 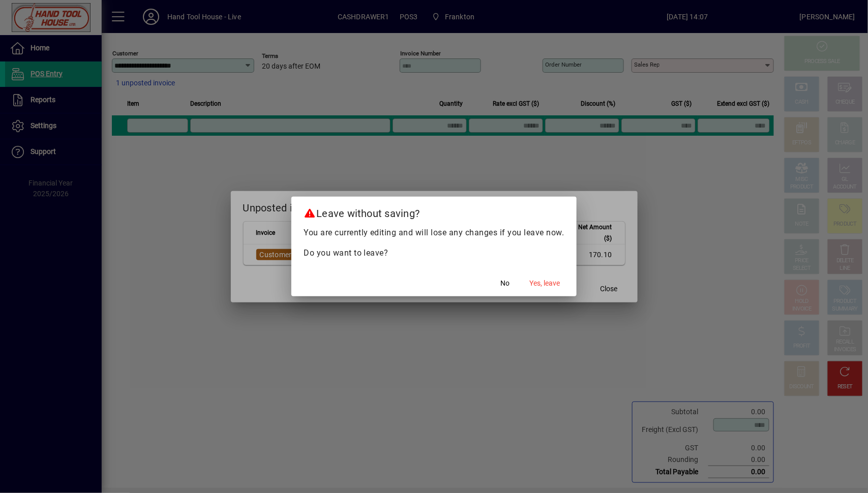 What do you see at coordinates (506, 284) in the screenshot?
I see `span: No` at bounding box center [506, 284].